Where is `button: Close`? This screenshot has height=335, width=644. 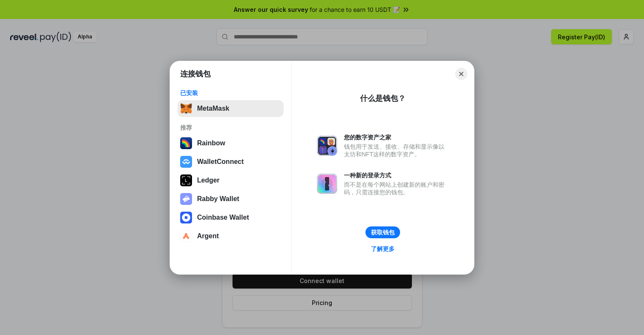
button: Close is located at coordinates (461, 74).